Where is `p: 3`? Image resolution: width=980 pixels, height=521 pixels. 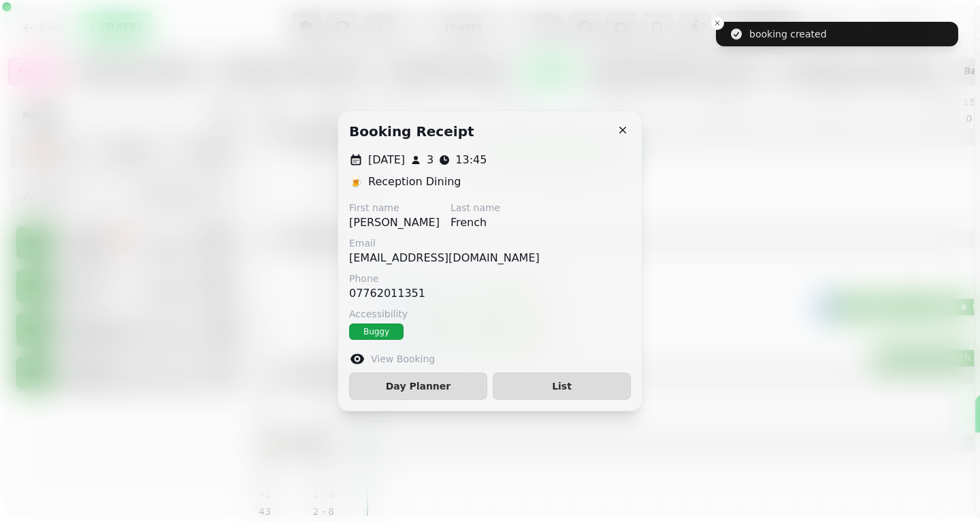
p: 3 is located at coordinates (430, 160).